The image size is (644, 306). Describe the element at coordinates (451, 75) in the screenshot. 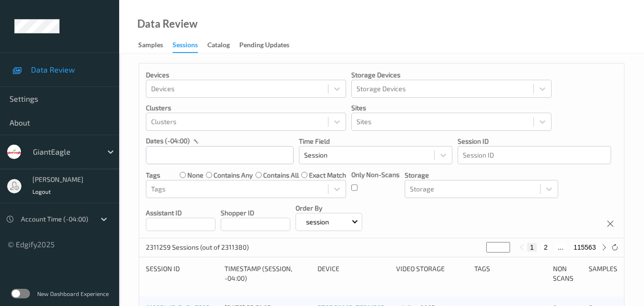

I see `p: Storage Devices` at that location.